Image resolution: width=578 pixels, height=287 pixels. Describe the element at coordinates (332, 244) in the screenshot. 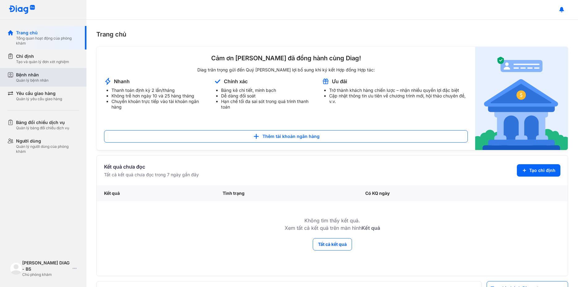

I see `button: Tất cả kết quả` at that location.